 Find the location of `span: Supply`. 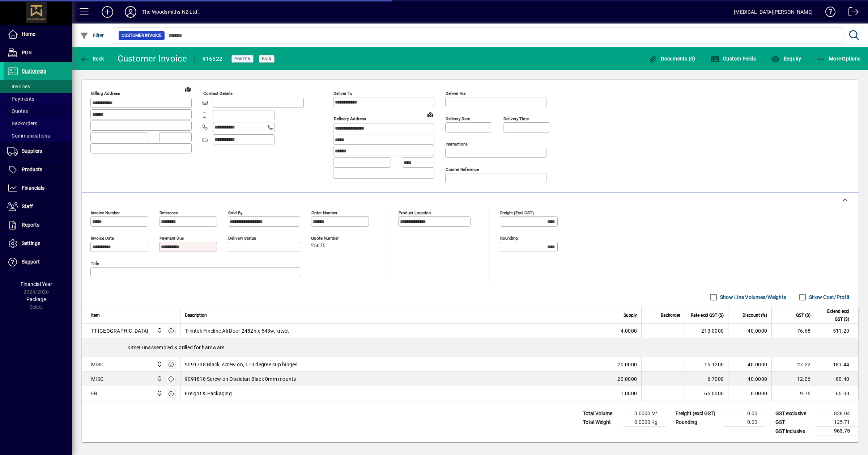

span: Supply is located at coordinates (630, 315).